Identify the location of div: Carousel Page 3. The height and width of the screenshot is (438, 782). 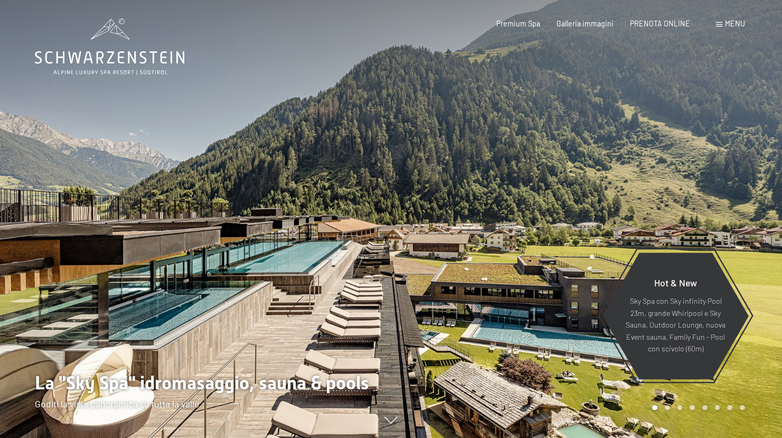
(680, 408).